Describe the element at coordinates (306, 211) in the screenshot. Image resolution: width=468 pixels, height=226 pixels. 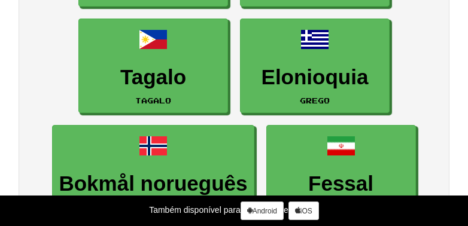
I see `font: iOS` at that location.